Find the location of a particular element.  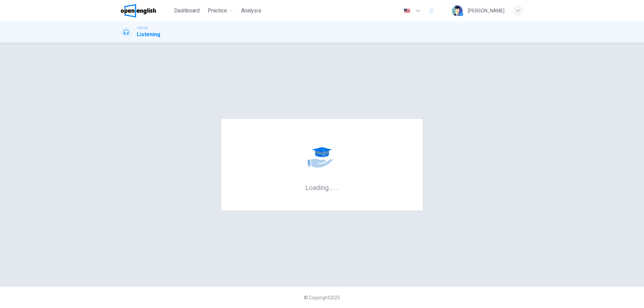

h6: Loading is located at coordinates (322, 187).